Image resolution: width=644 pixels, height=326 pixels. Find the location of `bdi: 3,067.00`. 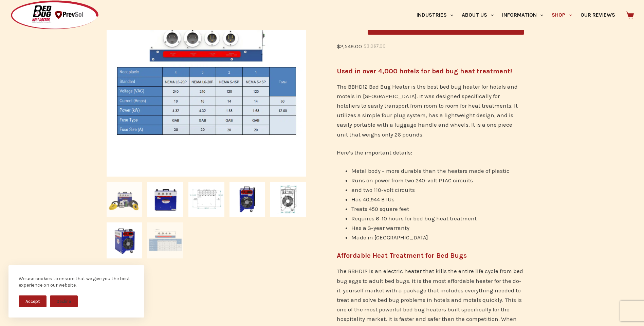

bdi: 3,067.00 is located at coordinates (374, 46).